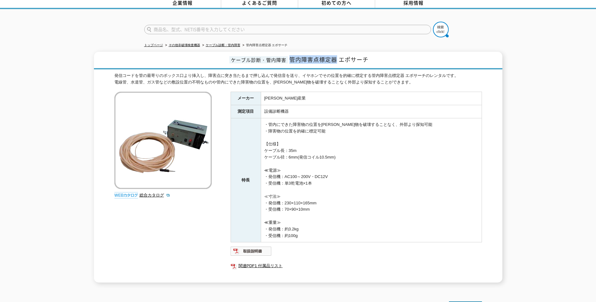  What do you see at coordinates (155, 195) in the screenshot?
I see `a: 総合カタログ` at bounding box center [155, 195].